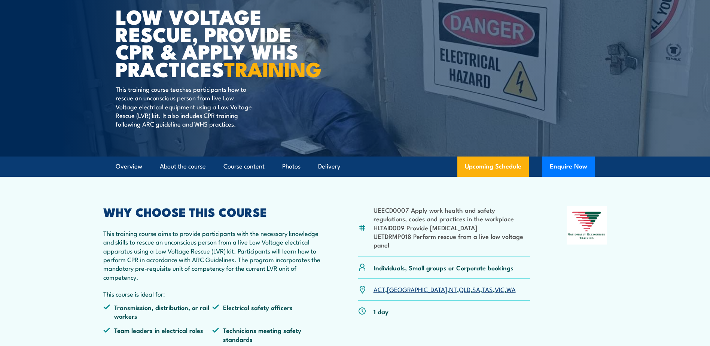 Image resolution: width=710 pixels, height=346 pixels. I want to click on button: Enquire Now, so click(568, 166).